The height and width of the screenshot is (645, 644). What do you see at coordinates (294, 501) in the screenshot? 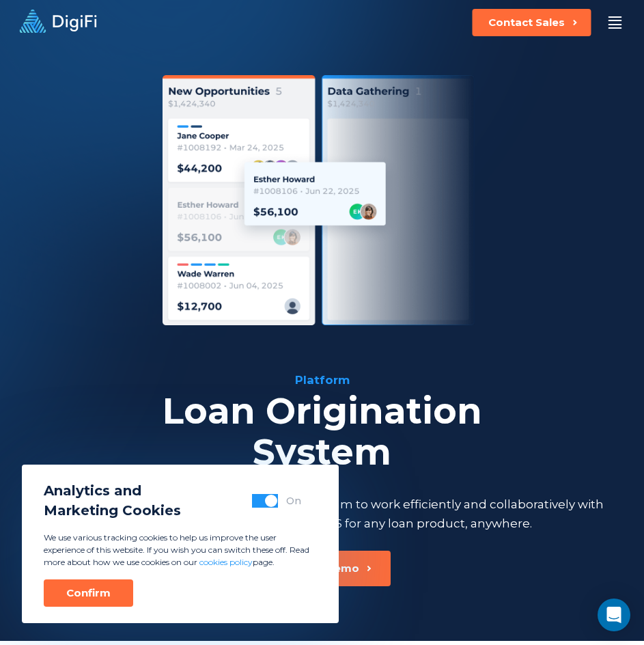
I see `div: On` at bounding box center [294, 501].